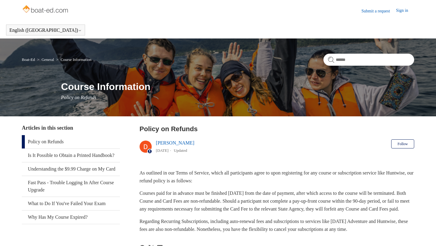  I want to click on li: Course Information, so click(73, 59).